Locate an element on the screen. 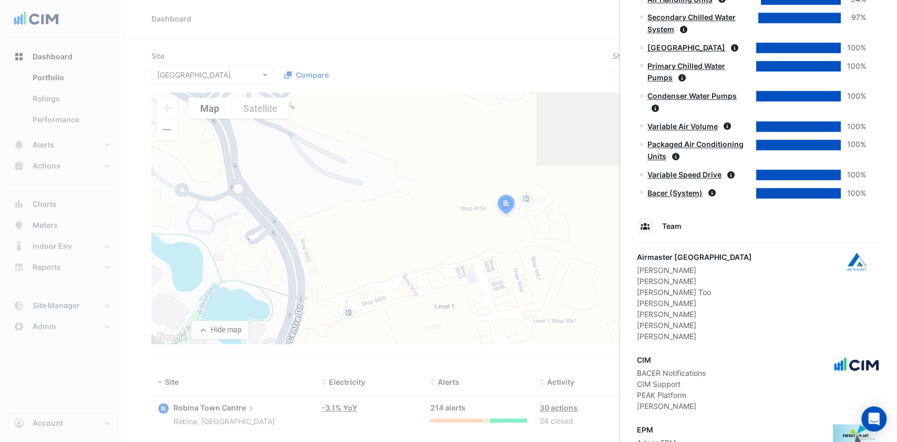 This screenshot has width=897, height=442. span: Team is located at coordinates (671, 226).